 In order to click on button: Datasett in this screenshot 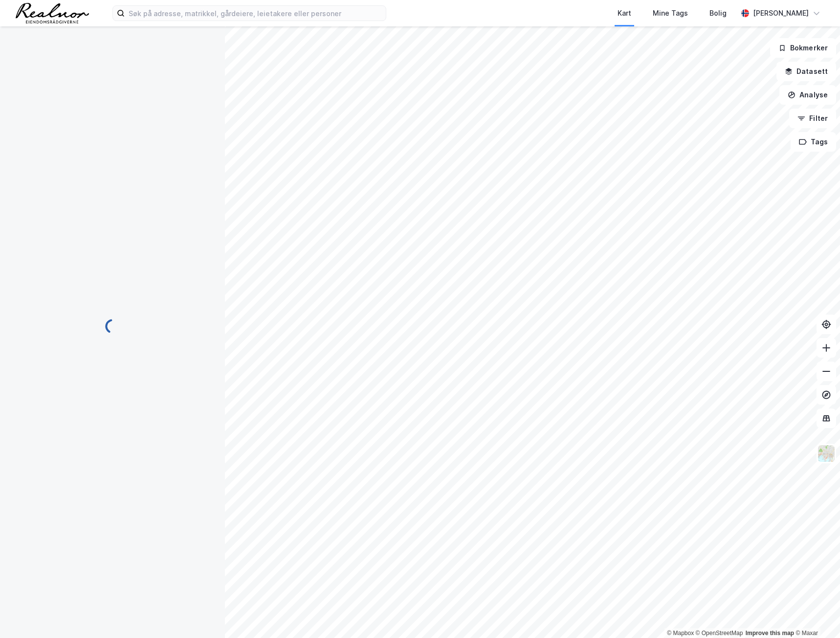, I will do `click(807, 71)`.